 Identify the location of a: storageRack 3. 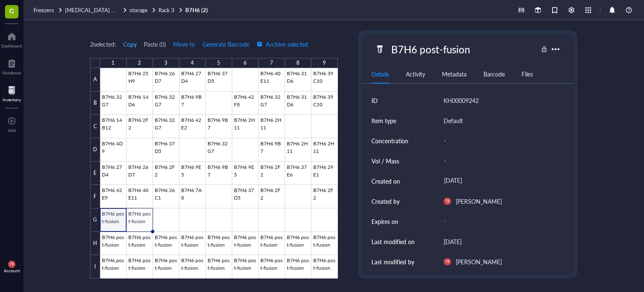
(157, 10).